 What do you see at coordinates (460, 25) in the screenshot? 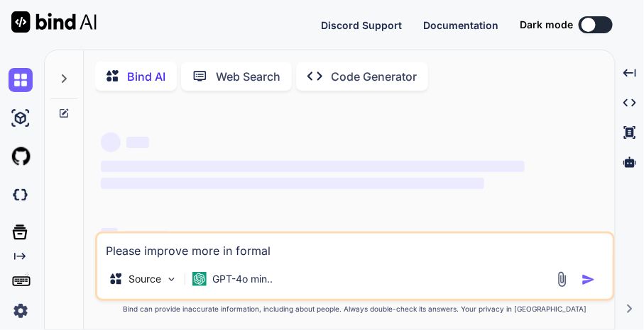
I see `span: Documentation` at bounding box center [460, 25].